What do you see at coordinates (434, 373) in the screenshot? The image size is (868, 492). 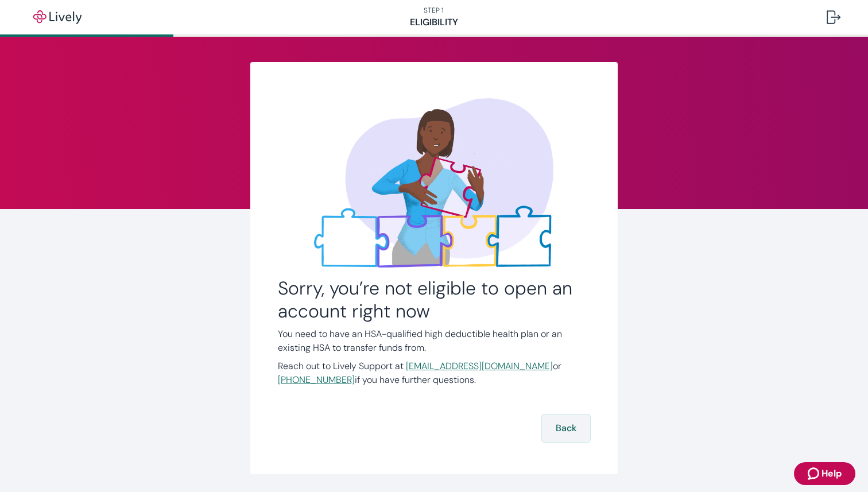 I see `p: Reach out to Lively Support at or if you have further questions.` at bounding box center [434, 373].